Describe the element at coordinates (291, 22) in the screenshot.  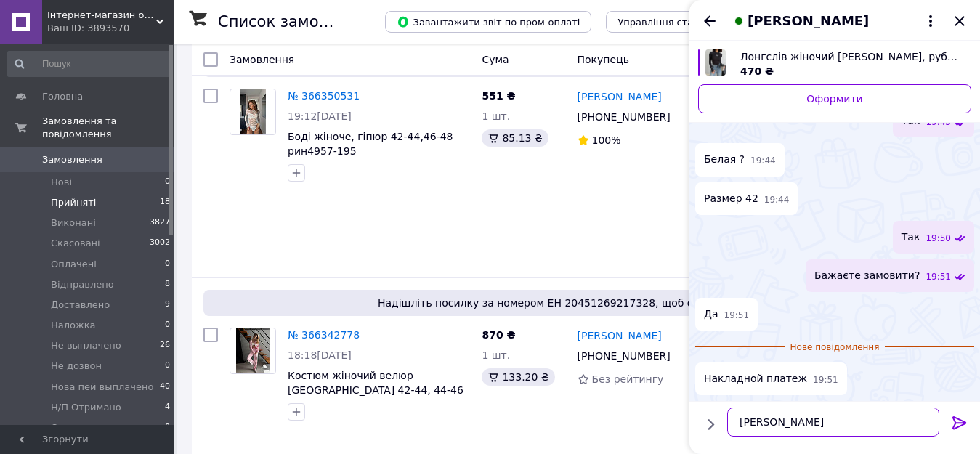
I see `h1: Список замовлень` at that location.